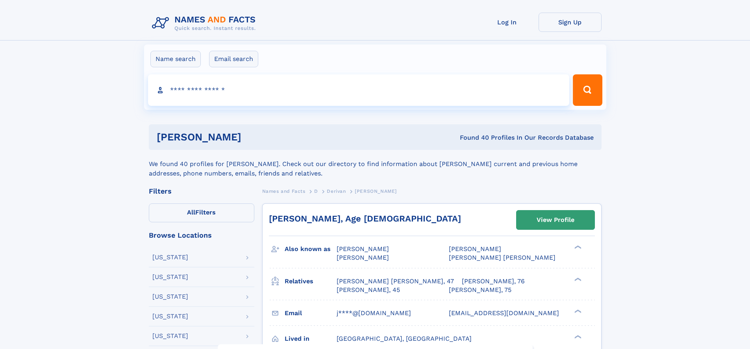 This screenshot has width=750, height=349. I want to click on div: View Profile, so click(555, 220).